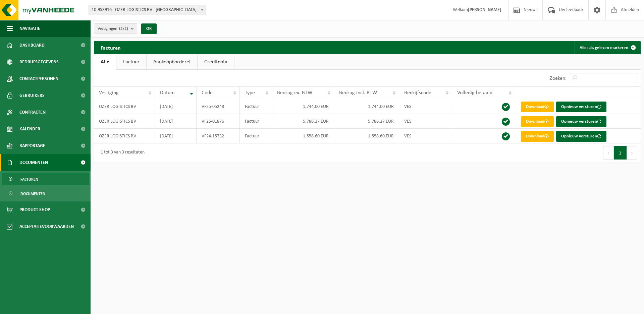  I want to click on h2: Facturen, so click(111, 47).